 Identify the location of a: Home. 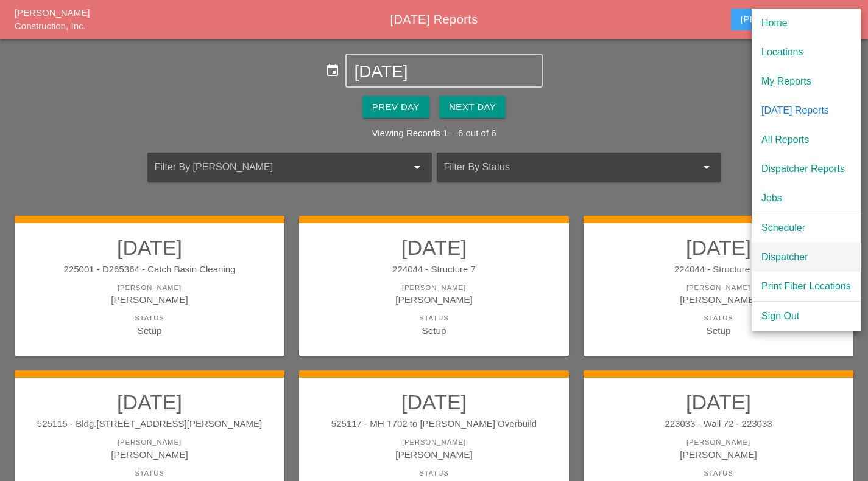
(806, 23).